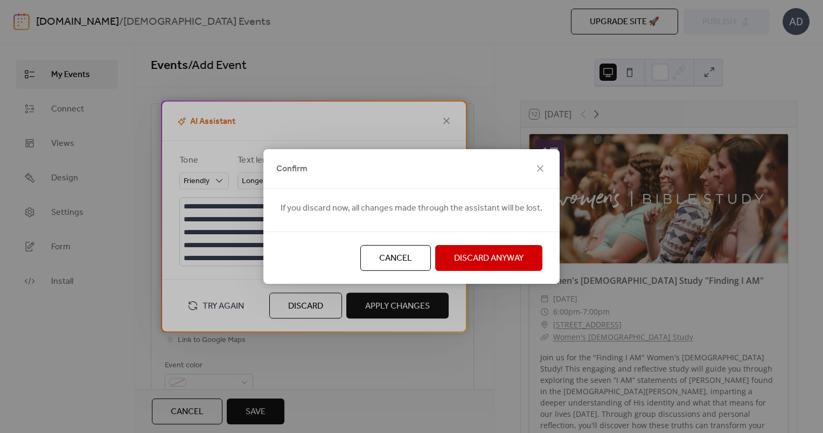 The image size is (823, 433). Describe the element at coordinates (489, 259) in the screenshot. I see `span: Discard Anyway` at that location.